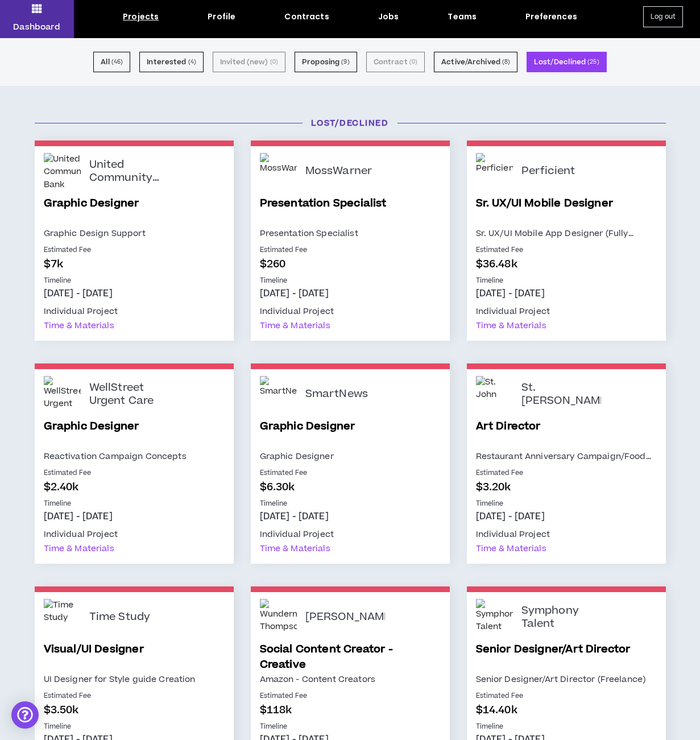 This screenshot has height=740, width=700. Describe the element at coordinates (306, 16) in the screenshot. I see `div: Contracts` at that location.